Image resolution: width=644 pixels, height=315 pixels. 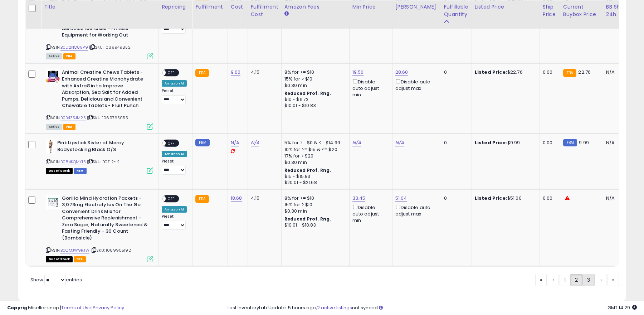 What do you see at coordinates (504, 198) in the screenshot?
I see `div: $51.00` at bounding box center [504, 198].